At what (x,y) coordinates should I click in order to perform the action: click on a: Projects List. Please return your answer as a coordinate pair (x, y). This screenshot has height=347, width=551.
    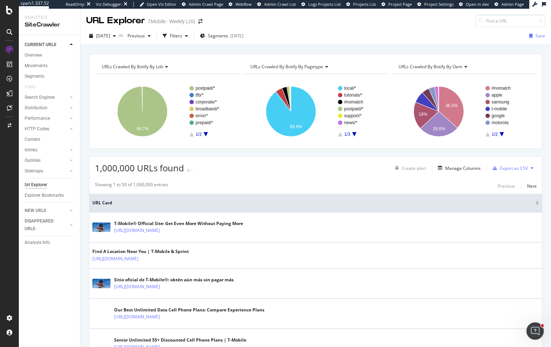
    Looking at the image, I should click on (361, 4).